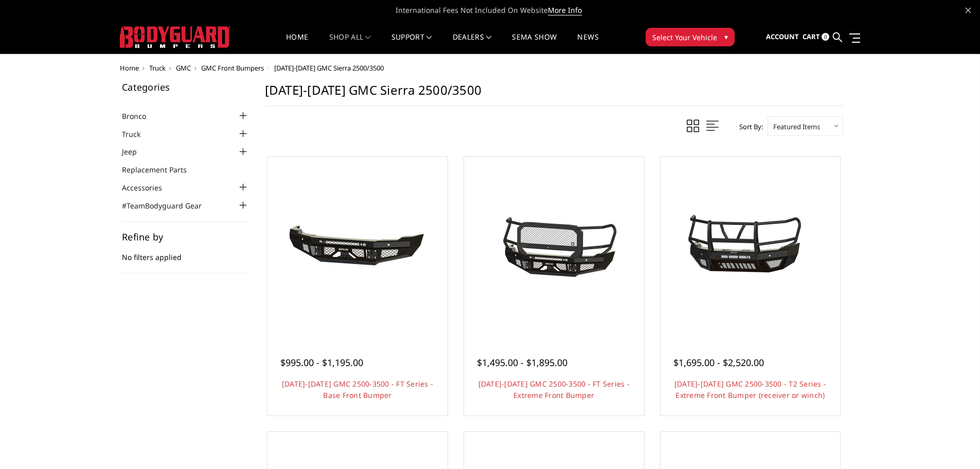 The height and width of the screenshot is (469, 980). I want to click on a: Replacement Parts, so click(160, 170).